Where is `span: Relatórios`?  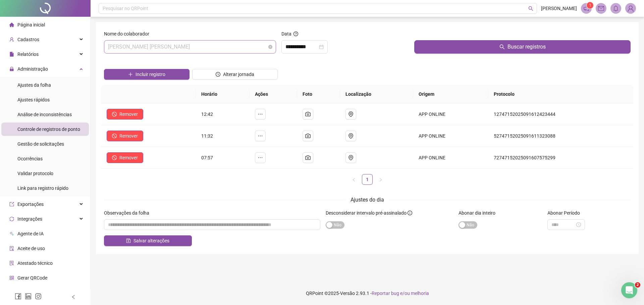
span: Relatórios is located at coordinates (28, 54).